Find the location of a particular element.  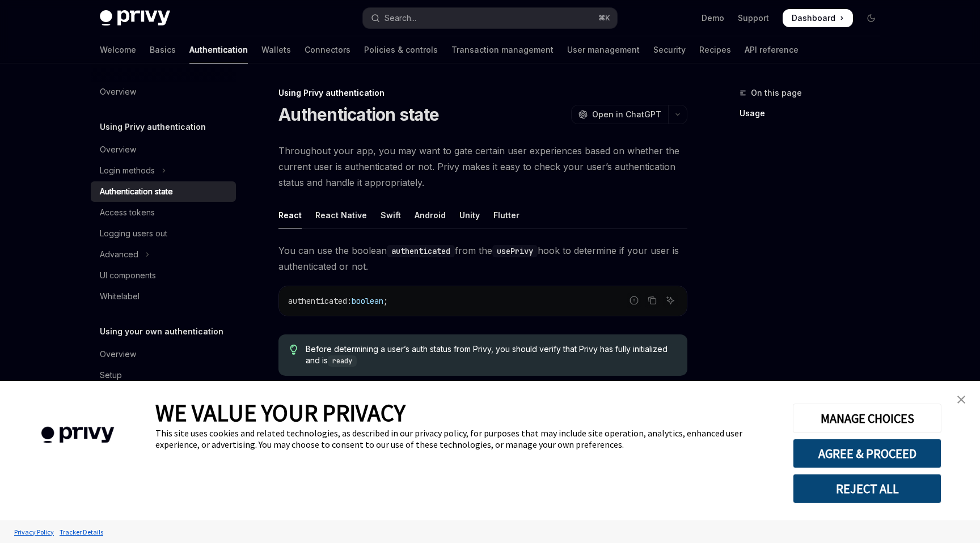

a: Demo is located at coordinates (712, 18).